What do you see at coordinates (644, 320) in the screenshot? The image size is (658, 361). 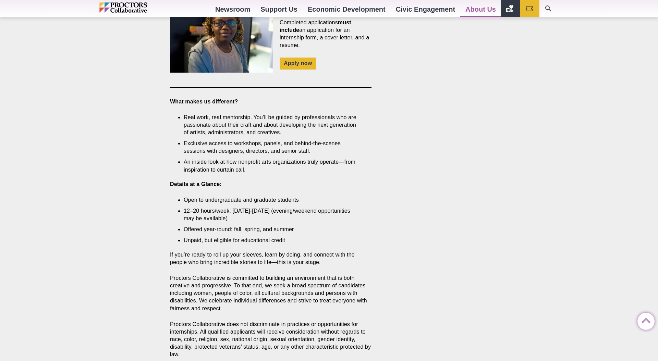 I see `a: Back to Top` at bounding box center [644, 320].